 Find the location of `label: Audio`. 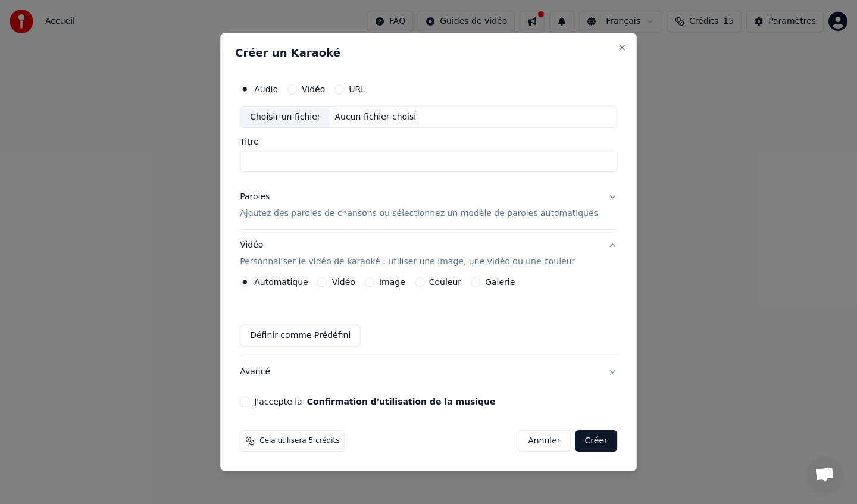

label: Audio is located at coordinates (266, 89).